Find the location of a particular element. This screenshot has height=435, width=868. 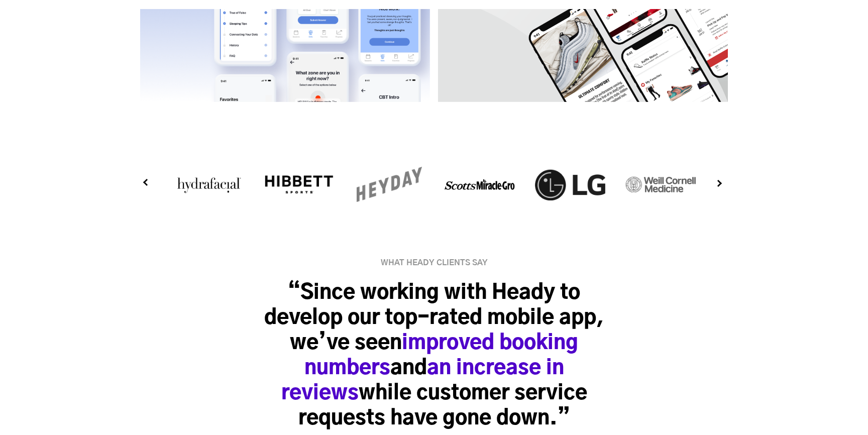

span: improved booking numbers is located at coordinates (442, 355).